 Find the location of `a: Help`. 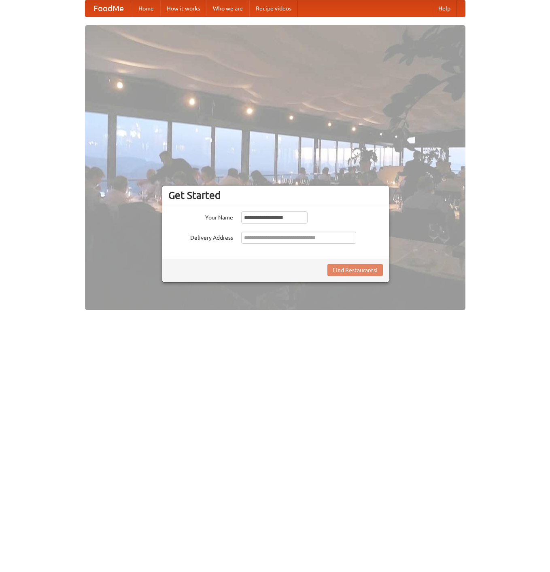

a: Help is located at coordinates (444, 8).